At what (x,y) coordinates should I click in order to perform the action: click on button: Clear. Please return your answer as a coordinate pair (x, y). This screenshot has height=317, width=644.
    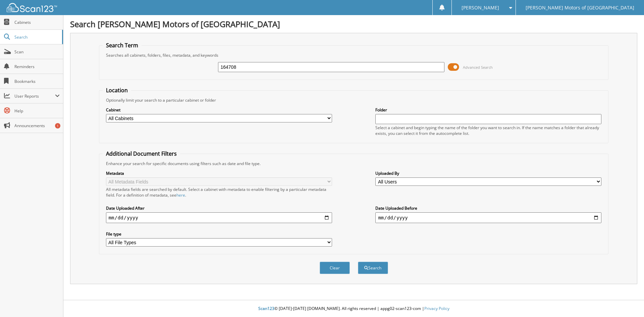
    Looking at the image, I should click on (335, 267).